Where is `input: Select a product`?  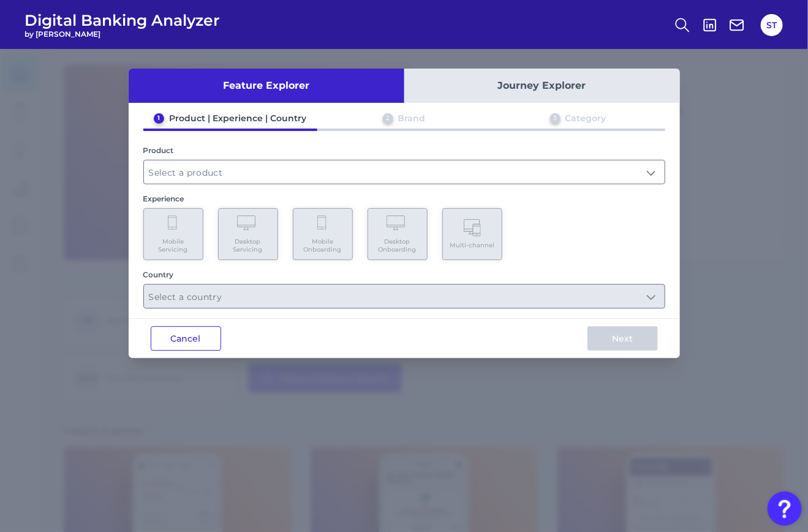
input: Select a product is located at coordinates (404, 172).